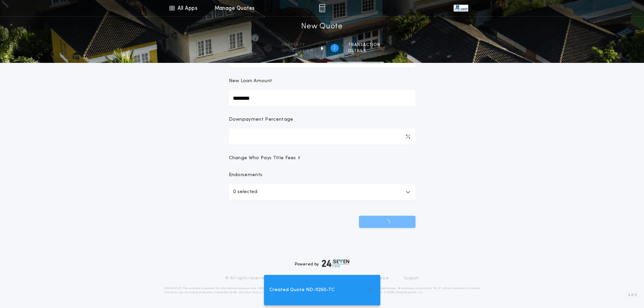  I want to click on p: New Loan Amount, so click(250, 81).